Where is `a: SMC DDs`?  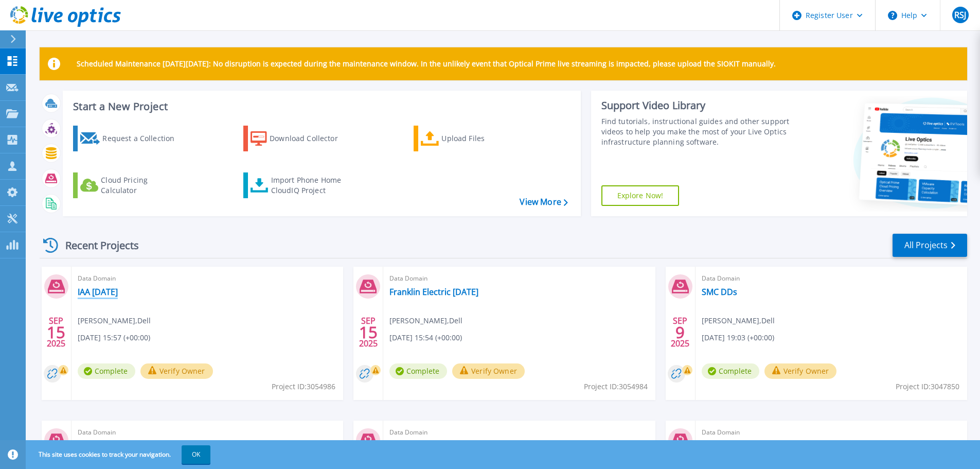 a: SMC DDs is located at coordinates (719, 292).